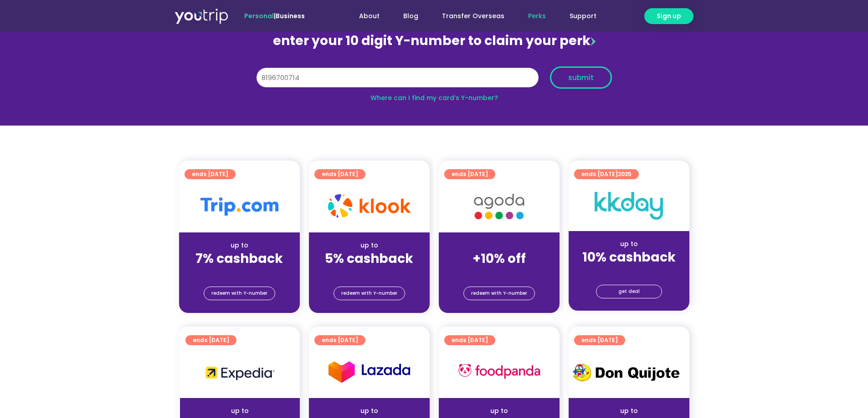  What do you see at coordinates (369, 16) in the screenshot?
I see `a: About` at bounding box center [369, 16].